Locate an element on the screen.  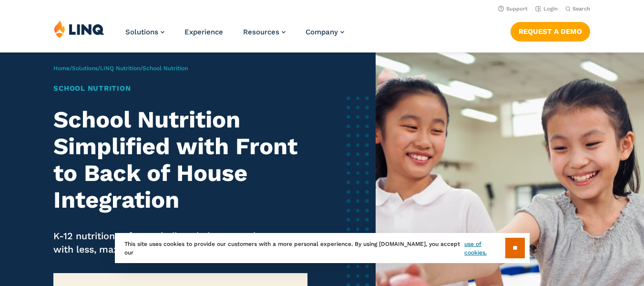
nav: Button Navigation is located at coordinates (550, 30).